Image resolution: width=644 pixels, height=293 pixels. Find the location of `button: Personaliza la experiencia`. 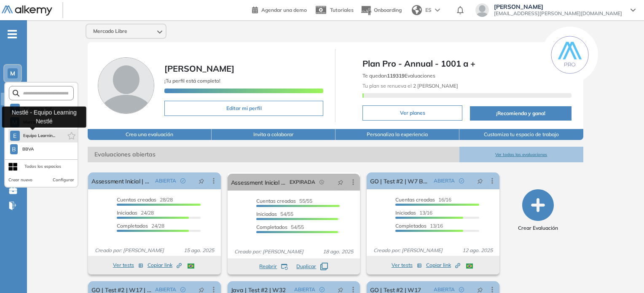

button: Personaliza la experiencia is located at coordinates (398, 134).